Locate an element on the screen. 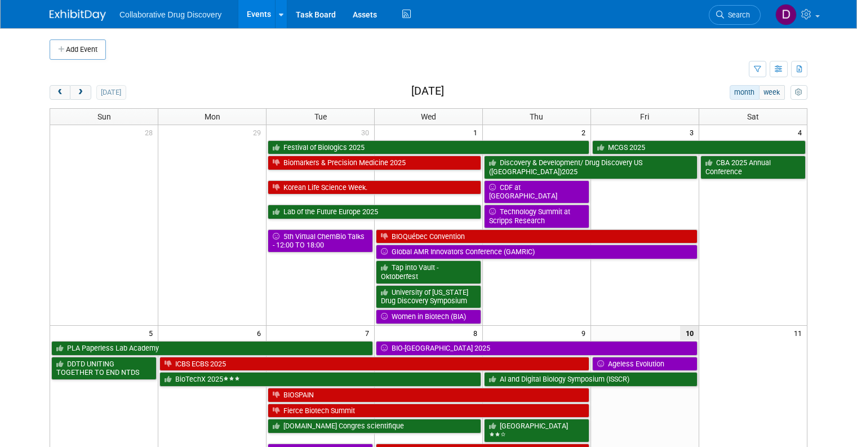  a: Technology Summit at Scripps Research is located at coordinates (537, 216).